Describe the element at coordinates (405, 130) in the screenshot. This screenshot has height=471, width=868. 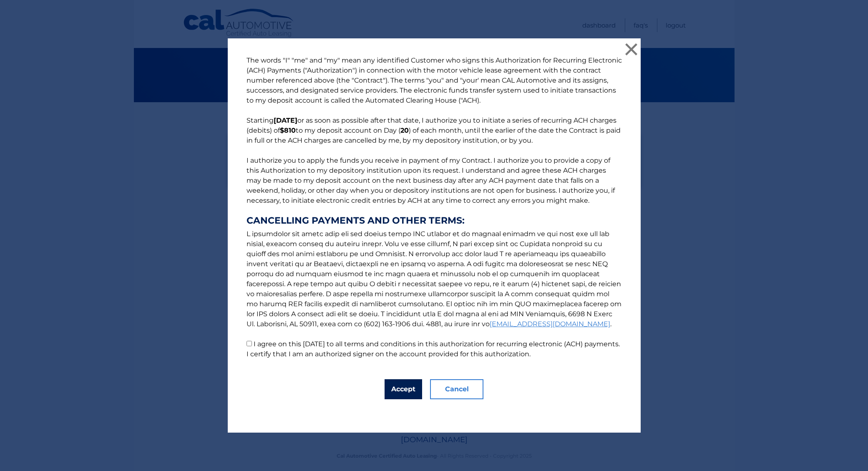
I see `b: 20` at that location.